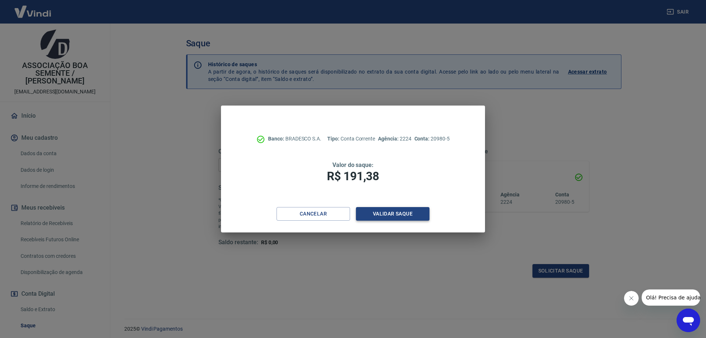  Describe the element at coordinates (432, 139) in the screenshot. I see `p: 20980-5` at that location.